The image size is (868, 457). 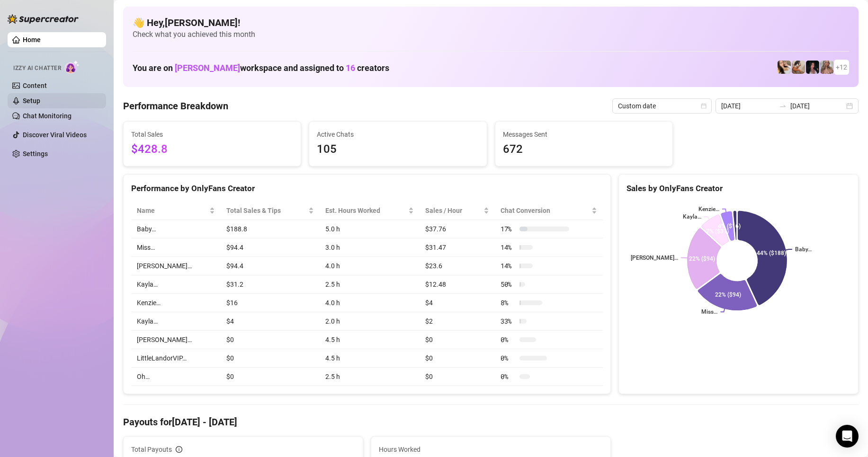 I want to click on a: Content, so click(x=34, y=86).